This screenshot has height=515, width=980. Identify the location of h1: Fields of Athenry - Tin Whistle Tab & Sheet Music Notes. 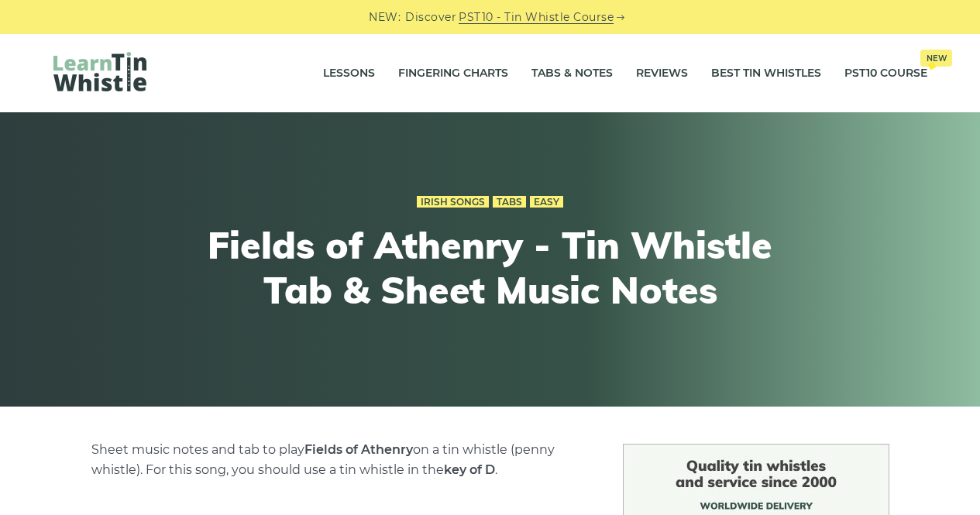
(491, 268).